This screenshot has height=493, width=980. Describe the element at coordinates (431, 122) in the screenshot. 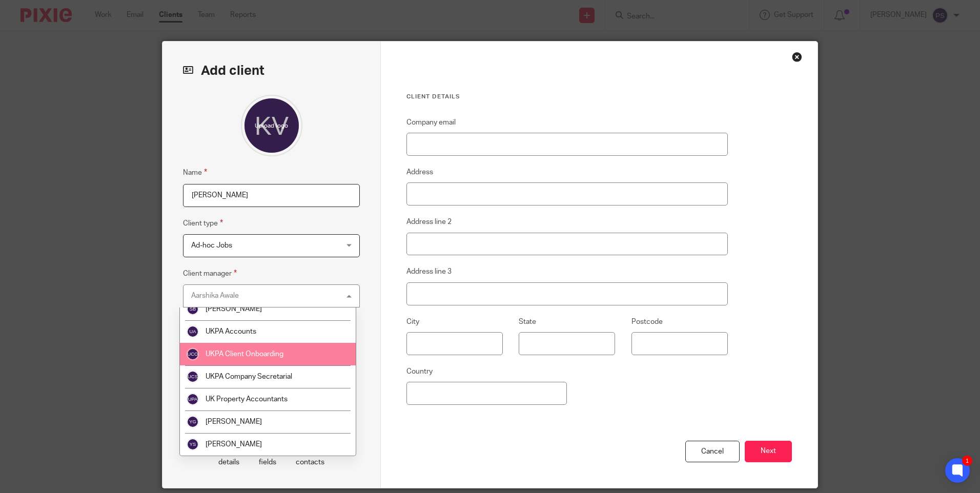

I see `label: Company email` at that location.